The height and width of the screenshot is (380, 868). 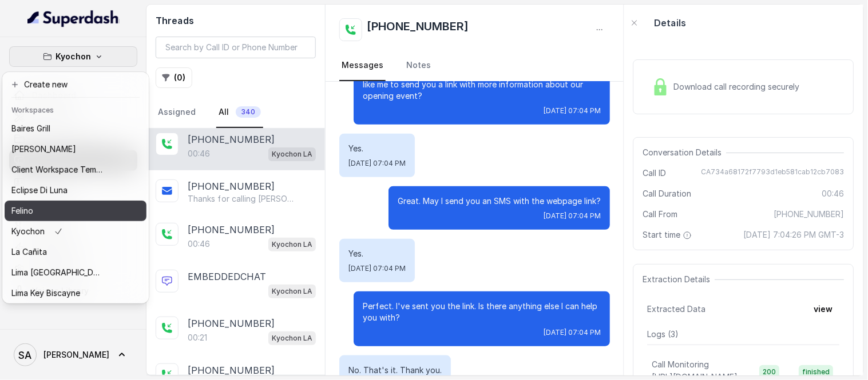 What do you see at coordinates (76, 188) in the screenshot?
I see `div: Kyochon` at bounding box center [76, 188].